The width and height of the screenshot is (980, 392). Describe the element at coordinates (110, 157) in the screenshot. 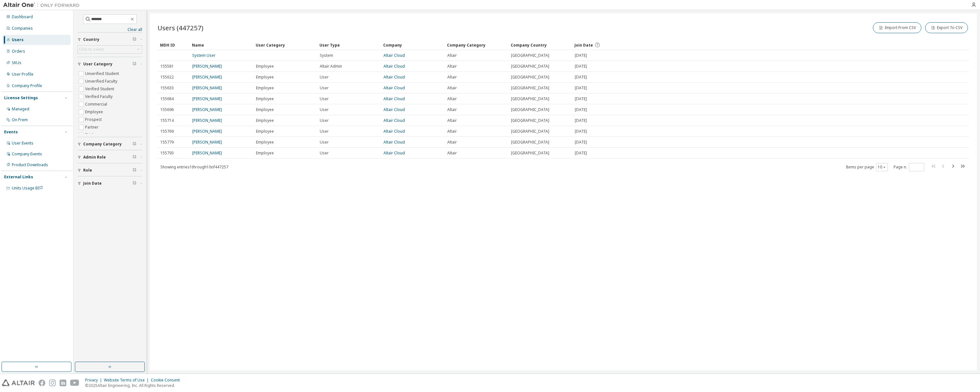

I see `button: Admin Role` at that location.